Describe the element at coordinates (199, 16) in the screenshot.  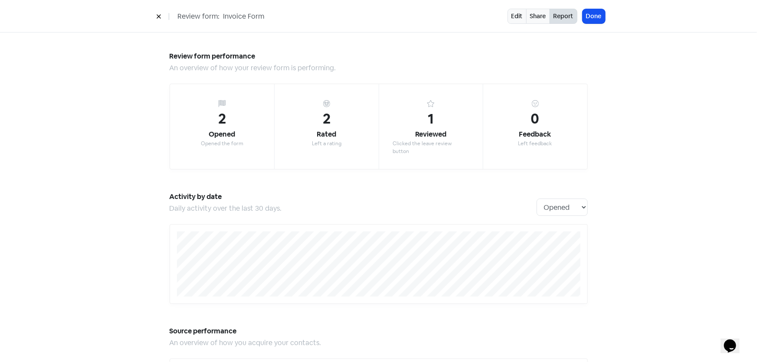
I see `span: Review form:` at that location.